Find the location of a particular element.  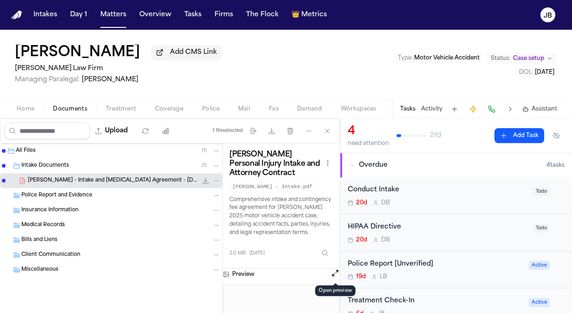

button: Firms is located at coordinates (224, 15).